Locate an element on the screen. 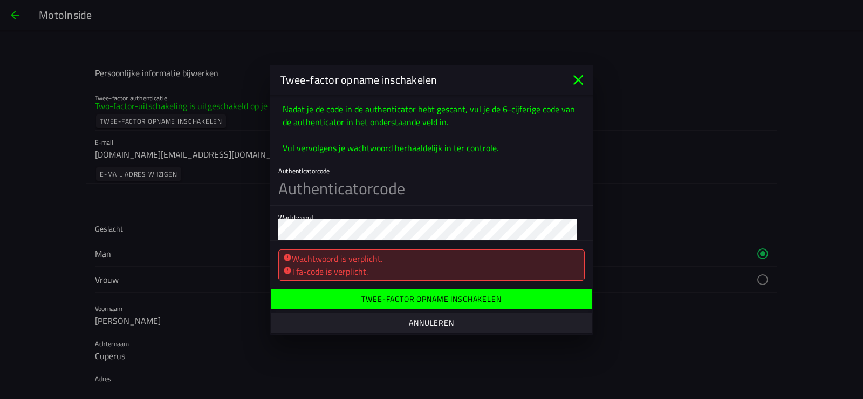 The image size is (863, 399). font: Tfa-code is verplicht. is located at coordinates (330, 271).